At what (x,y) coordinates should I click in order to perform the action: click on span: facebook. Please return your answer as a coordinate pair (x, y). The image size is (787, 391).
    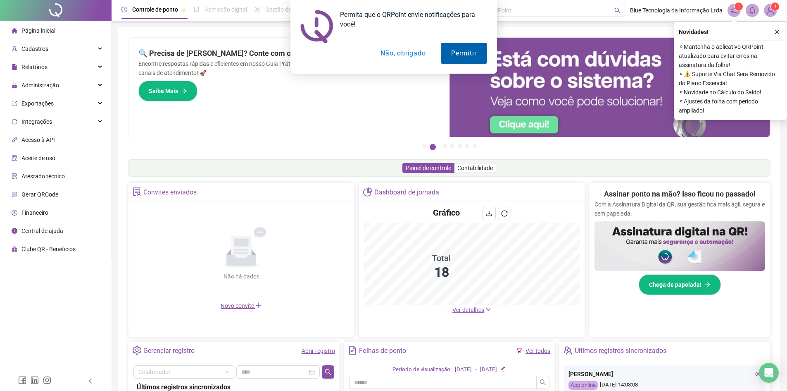
    Looking at the image, I should click on (22, 380).